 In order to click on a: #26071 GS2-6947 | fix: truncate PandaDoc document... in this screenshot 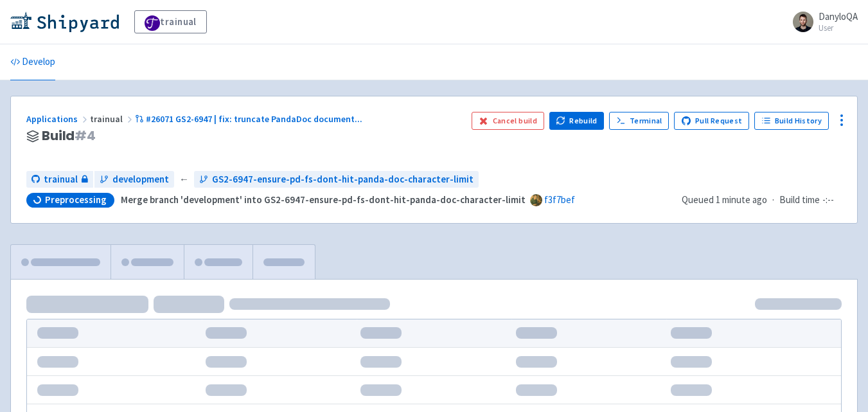, I will do `click(250, 119)`.